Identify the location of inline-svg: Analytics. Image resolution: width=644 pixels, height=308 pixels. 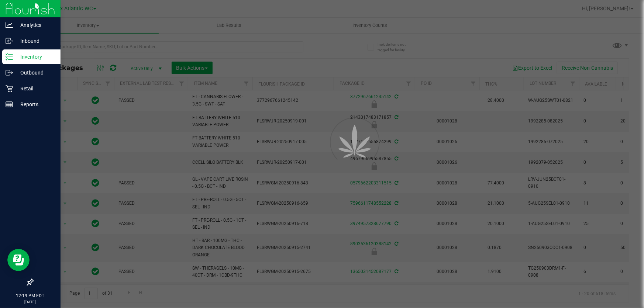
(9, 25).